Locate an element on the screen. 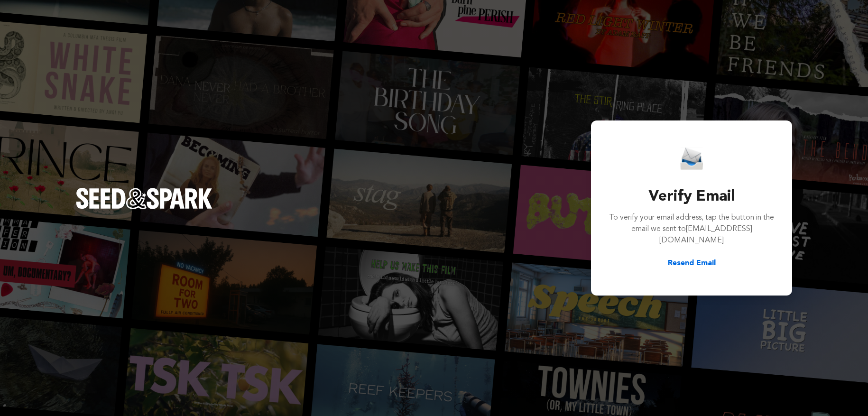 This screenshot has width=868, height=416. h3: Verify Email is located at coordinates (691, 197).